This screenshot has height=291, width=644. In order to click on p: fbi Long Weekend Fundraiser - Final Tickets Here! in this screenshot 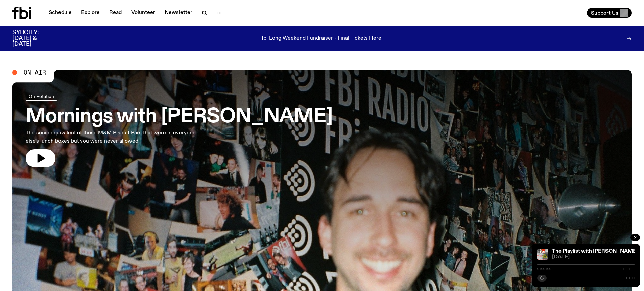, I will do `click(322, 39)`.